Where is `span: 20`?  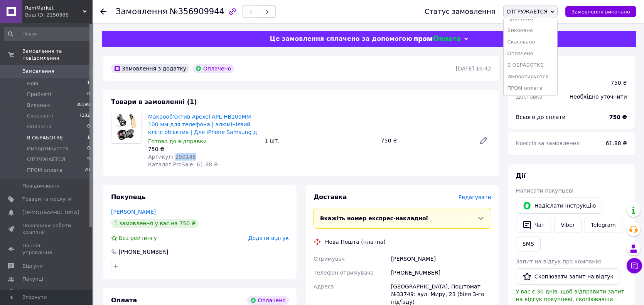 span: 20 is located at coordinates (87, 170).